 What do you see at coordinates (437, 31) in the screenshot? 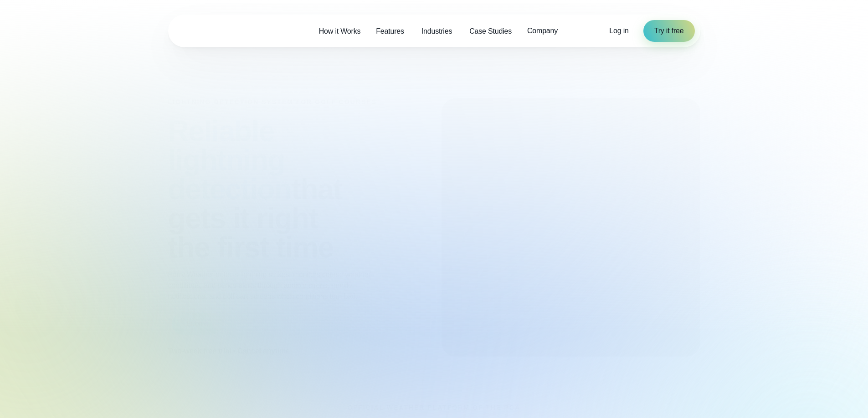
I see `span: Industries` at bounding box center [437, 31].